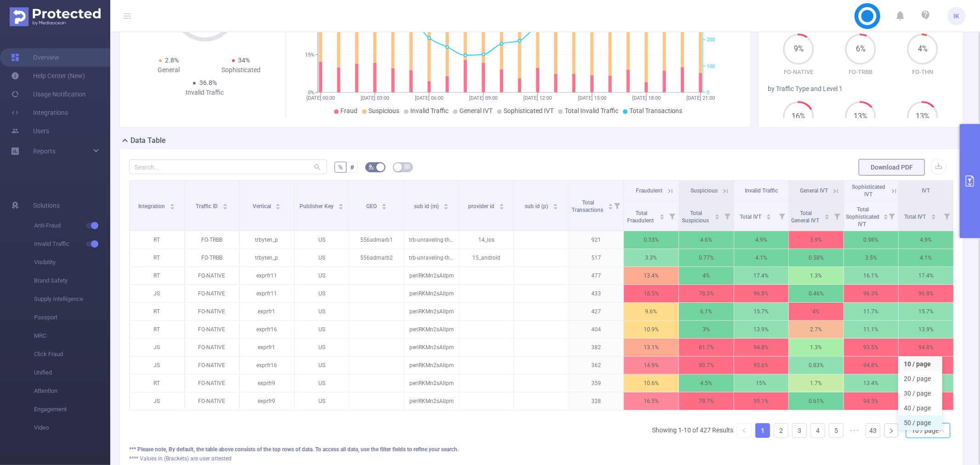  Describe the element at coordinates (48, 76) in the screenshot. I see `a: Help Center (New)` at that location.